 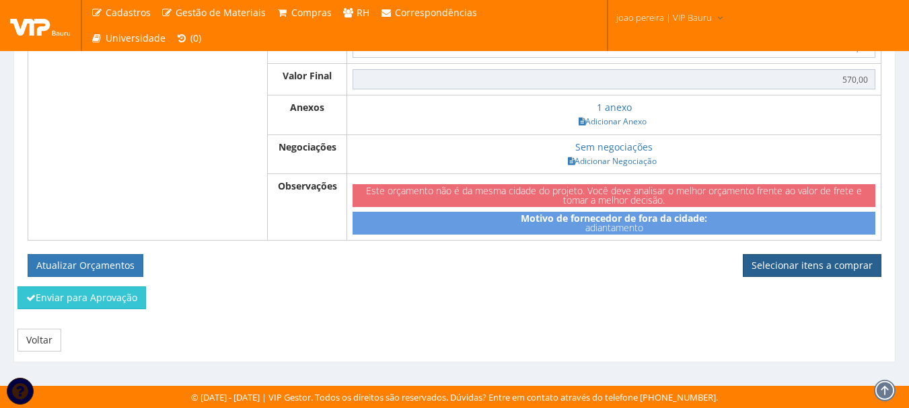 What do you see at coordinates (363, 12) in the screenshot?
I see `span: RH` at bounding box center [363, 12].